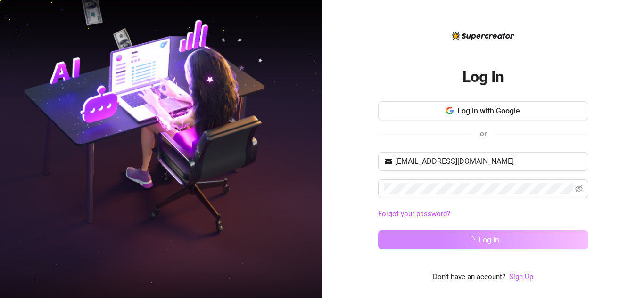  Describe the element at coordinates (483, 36) in the screenshot. I see `img: logo-BBDzfeDw.svg` at that location.